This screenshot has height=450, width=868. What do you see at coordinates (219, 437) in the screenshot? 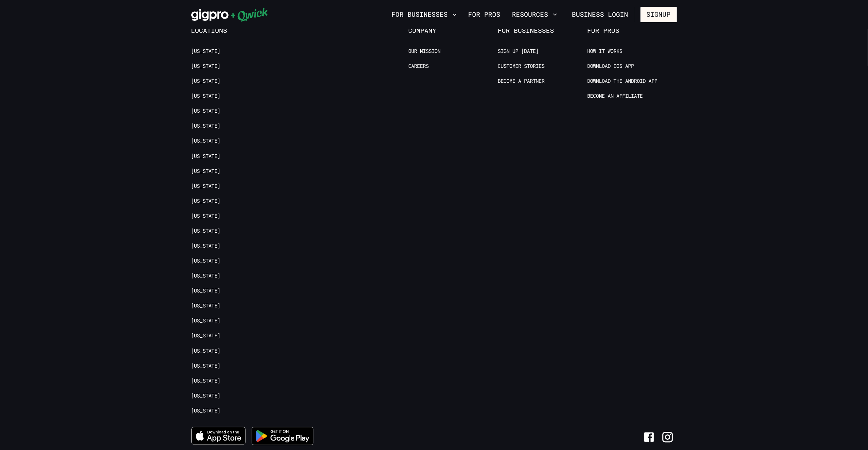
I see `a: Download on the App Store` at bounding box center [219, 437].